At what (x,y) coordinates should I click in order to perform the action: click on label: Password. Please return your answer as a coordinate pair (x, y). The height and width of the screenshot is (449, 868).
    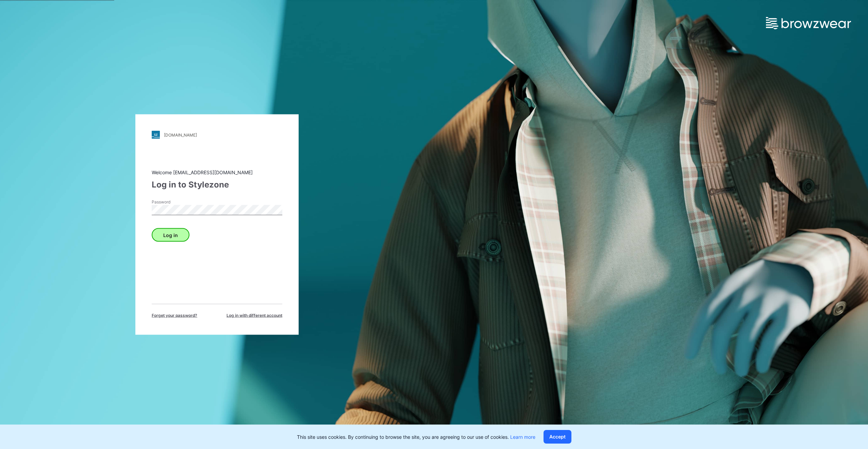
    Looking at the image, I should click on (175, 202).